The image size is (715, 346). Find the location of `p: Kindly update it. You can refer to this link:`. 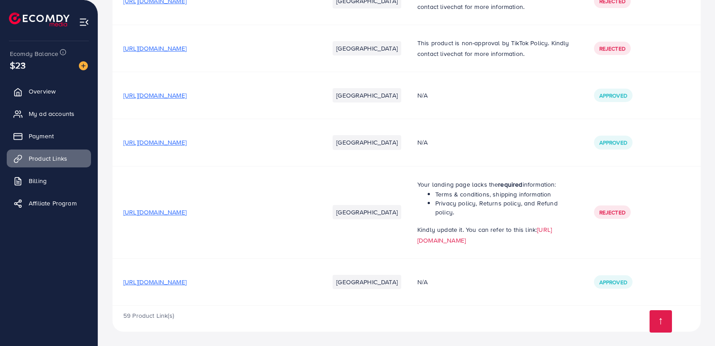

p: Kindly update it. You can refer to this link: is located at coordinates (495, 235).